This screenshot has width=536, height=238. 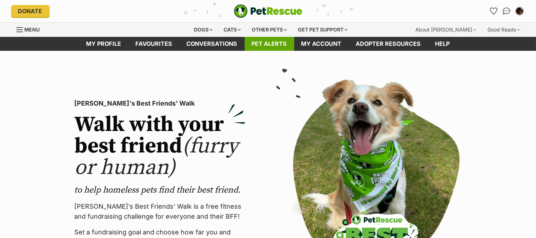 I want to click on button: My account, so click(x=520, y=11).